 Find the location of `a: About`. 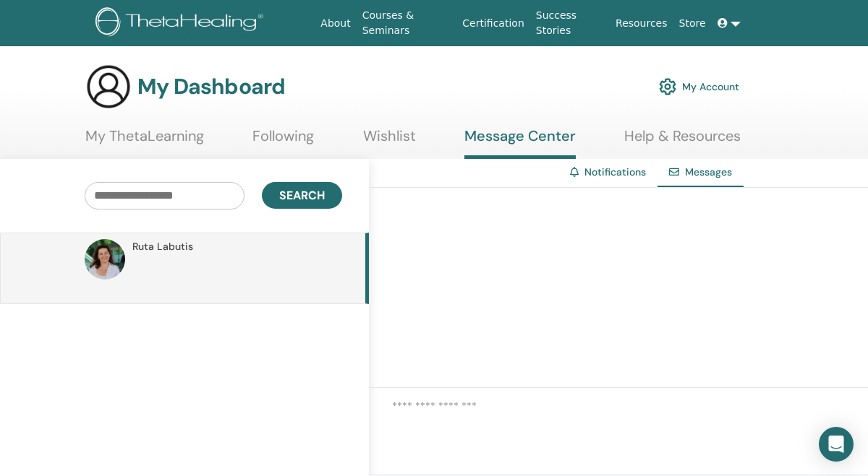

a: About is located at coordinates (335, 23).